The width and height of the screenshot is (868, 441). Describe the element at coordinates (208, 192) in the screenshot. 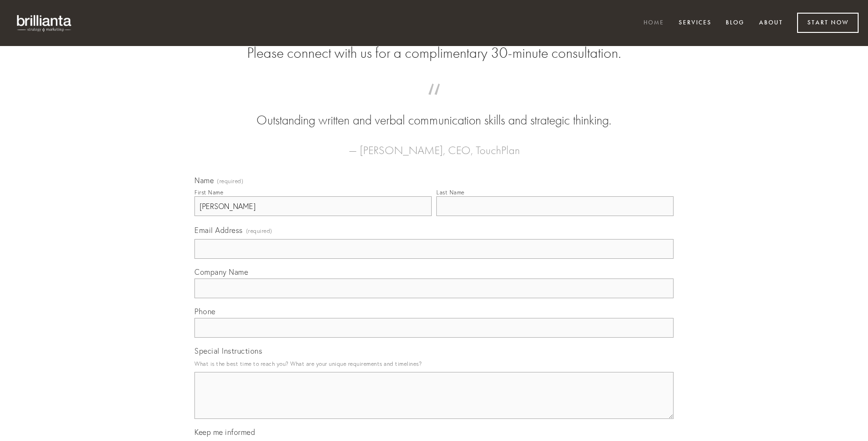

I see `div: First Name` at that location.